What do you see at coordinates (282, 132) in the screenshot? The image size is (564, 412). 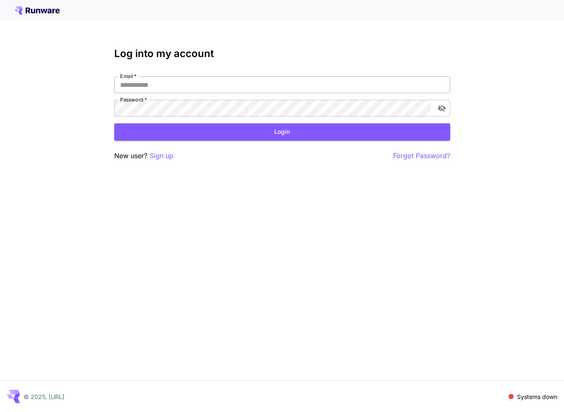 I see `button: Login` at bounding box center [282, 132].